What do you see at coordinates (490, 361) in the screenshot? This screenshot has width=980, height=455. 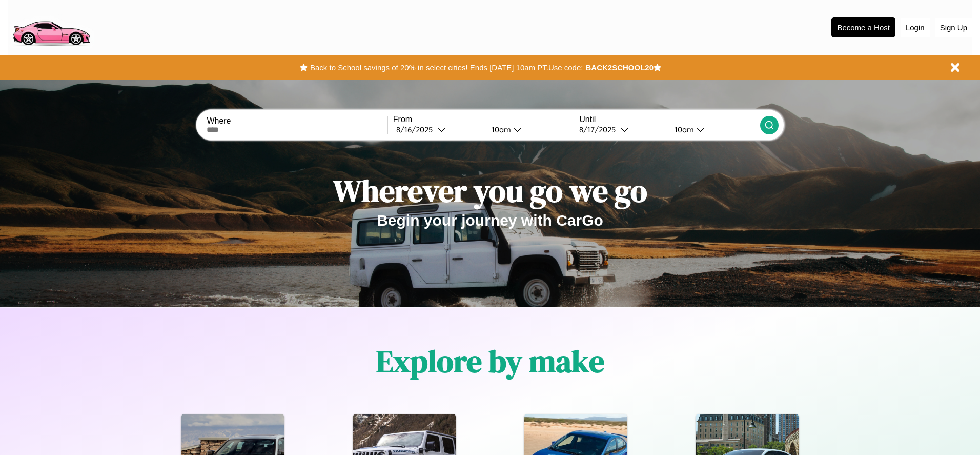 I see `h1: Explore by make` at bounding box center [490, 361].